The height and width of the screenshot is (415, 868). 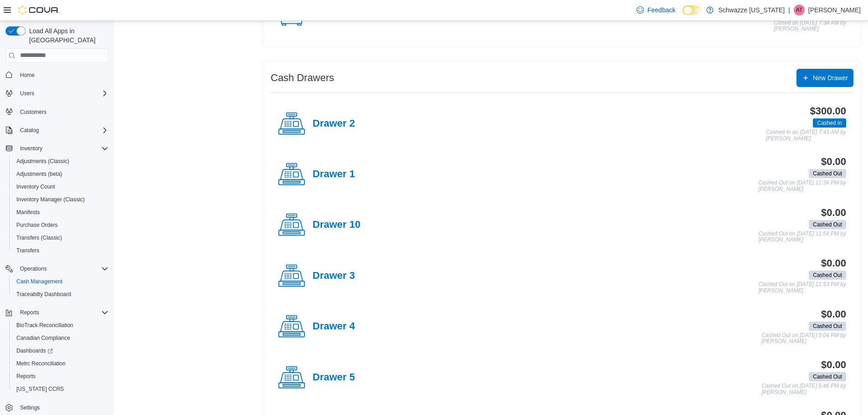 I want to click on h4: Drawer 2, so click(x=333, y=124).